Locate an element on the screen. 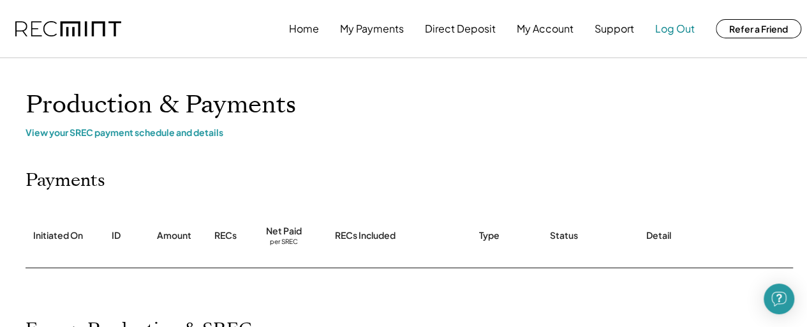  div: per SREC is located at coordinates (284, 242).